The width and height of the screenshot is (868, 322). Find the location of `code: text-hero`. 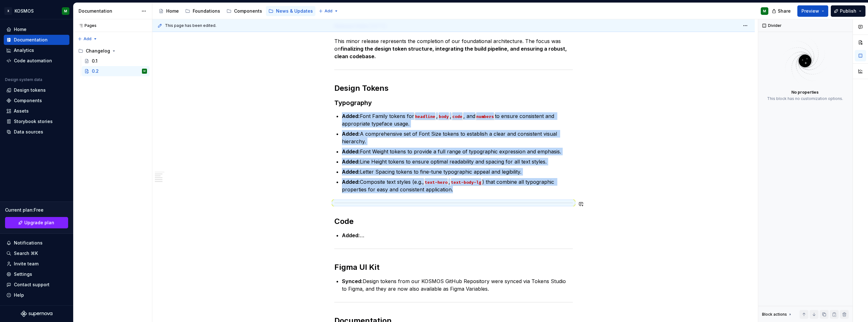

code: text-hero is located at coordinates (437, 182).